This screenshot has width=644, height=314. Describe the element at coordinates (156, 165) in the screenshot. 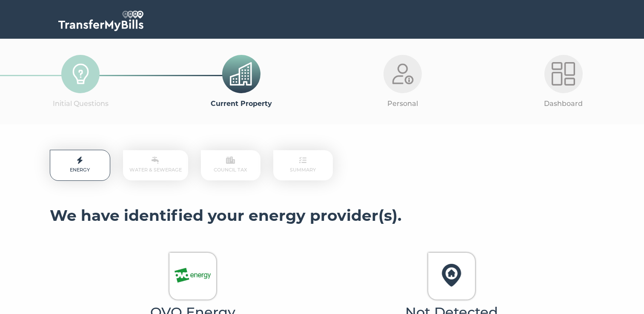

I see `p: Water & Sewerage` at that location.